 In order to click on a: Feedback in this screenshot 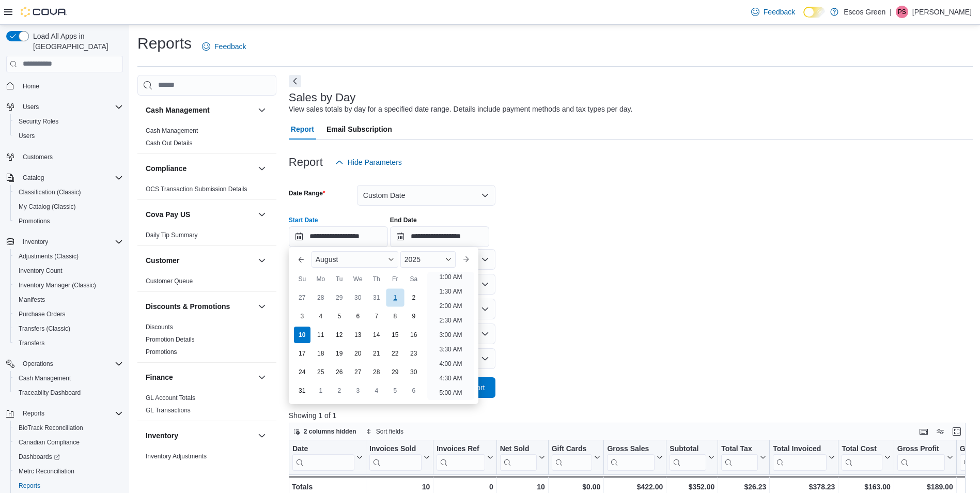, I will do `click(224, 46)`.